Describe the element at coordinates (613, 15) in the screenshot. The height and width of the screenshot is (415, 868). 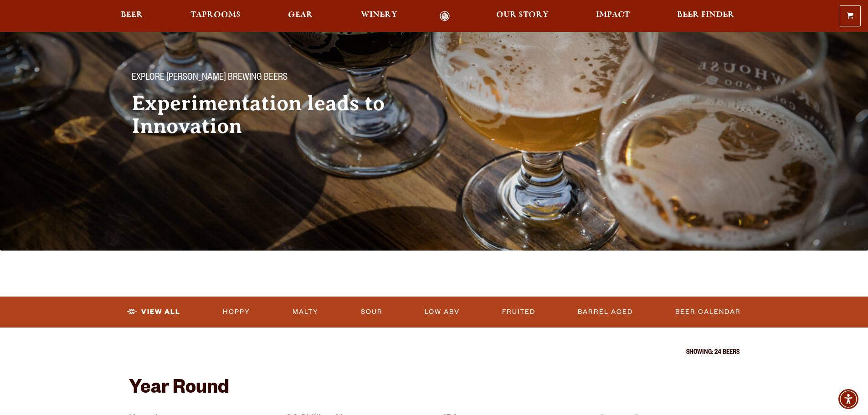
I see `span: Impact` at that location.